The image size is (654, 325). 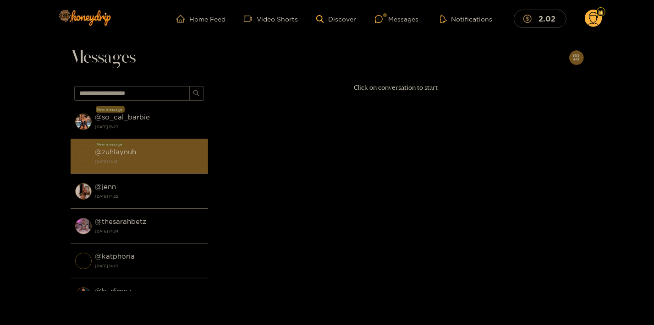 What do you see at coordinates (396, 88) in the screenshot?
I see `p: Click on conversation to start` at bounding box center [396, 88].